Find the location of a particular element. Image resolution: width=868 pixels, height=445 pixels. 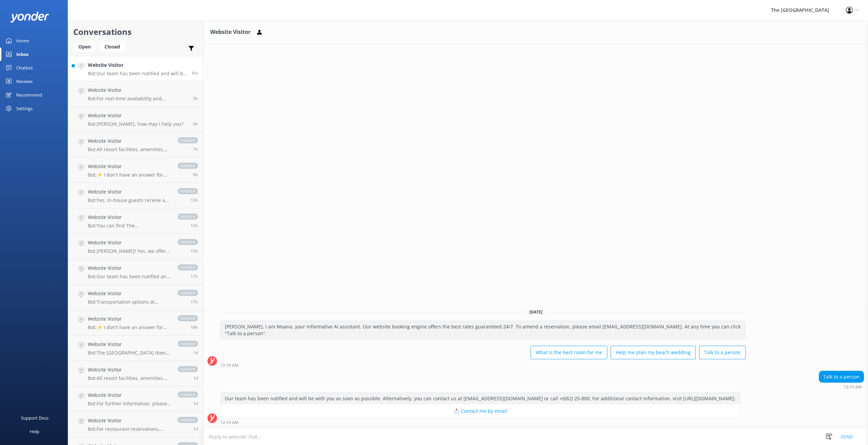

div: Our team has been notified and will be with you as soon as possible. Alternatively, you can conta... is located at coordinates (480, 399).